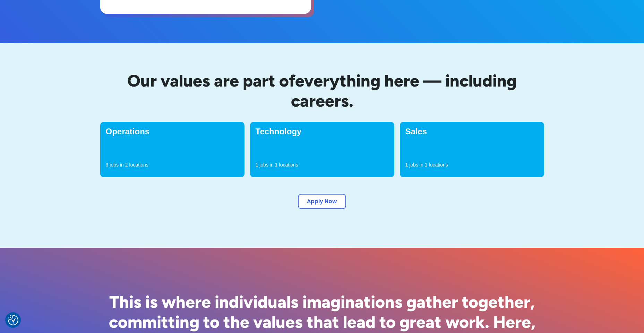 The image size is (644, 333). Describe the element at coordinates (472, 132) in the screenshot. I see `h4: Sales` at that location.